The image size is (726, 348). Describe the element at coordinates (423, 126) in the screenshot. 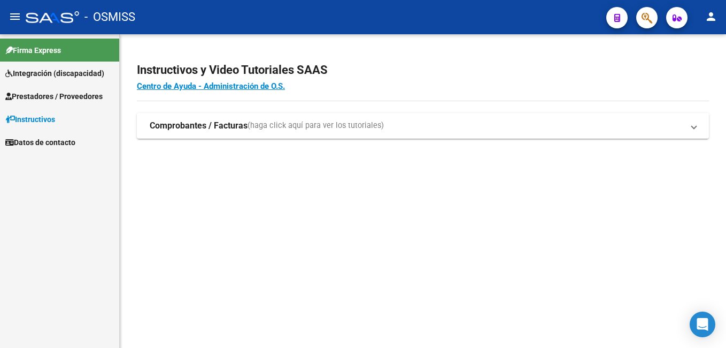

I see `mat-expansion-panel-header: Comprobantes / Facturas(haga click aquí para ver los tutoriales)` at that location.